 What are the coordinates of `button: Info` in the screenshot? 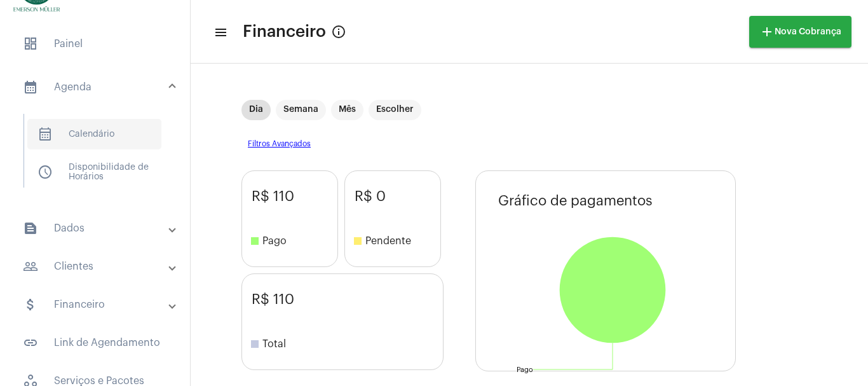 It's located at (339, 32).